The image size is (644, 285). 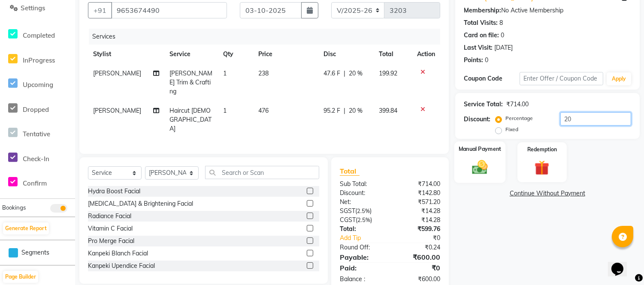 I want to click on span: Bookings, so click(x=13, y=208).